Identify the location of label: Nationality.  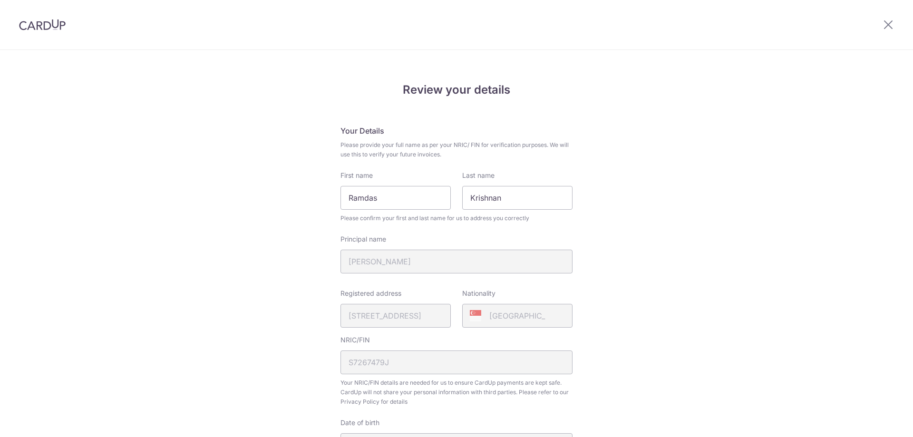
(479, 293).